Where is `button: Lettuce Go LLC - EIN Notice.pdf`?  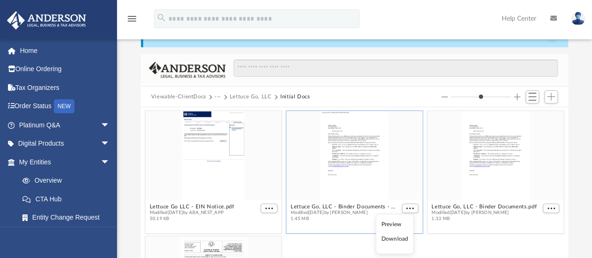
button: Lettuce Go LLC - EIN Notice.pdf is located at coordinates (191, 206).